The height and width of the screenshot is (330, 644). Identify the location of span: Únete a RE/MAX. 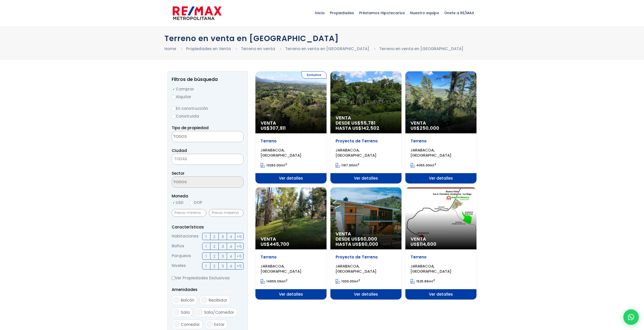
(459, 13).